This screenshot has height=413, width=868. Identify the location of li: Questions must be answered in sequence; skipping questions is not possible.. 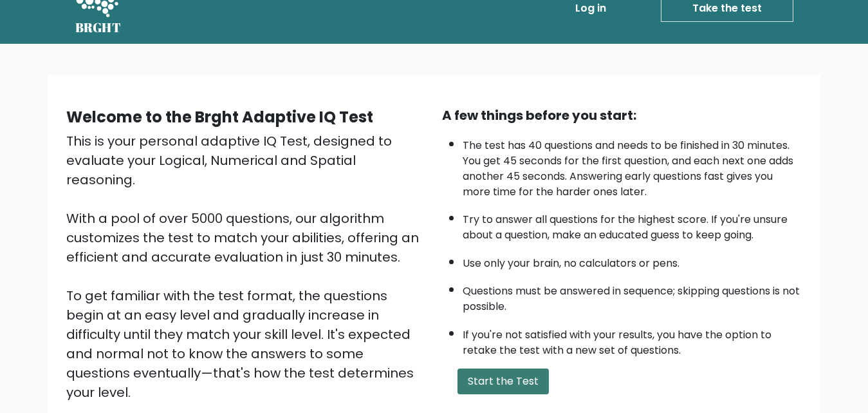
(633, 296).